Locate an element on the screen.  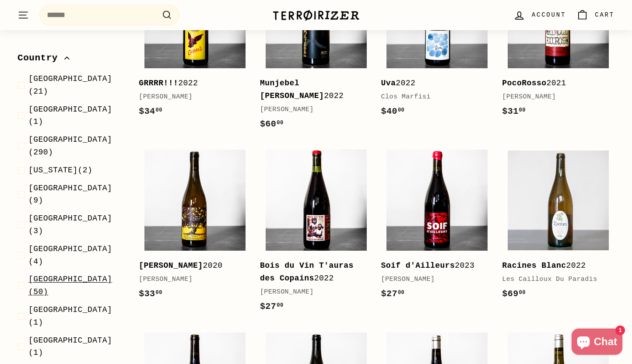
b: Uva is located at coordinates (389, 83).